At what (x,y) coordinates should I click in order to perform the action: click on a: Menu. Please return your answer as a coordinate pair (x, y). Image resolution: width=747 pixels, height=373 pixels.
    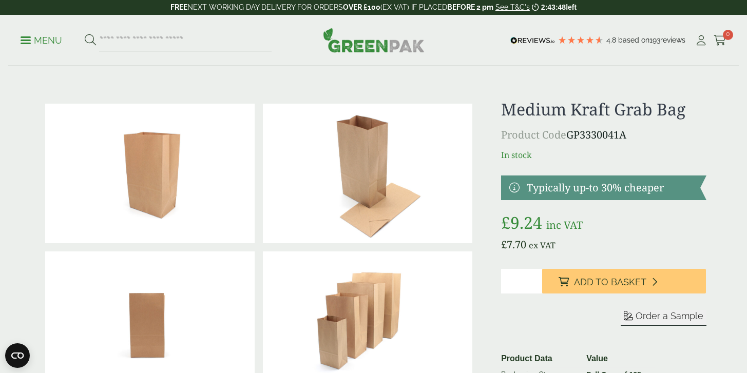
    Looking at the image, I should click on (41, 40).